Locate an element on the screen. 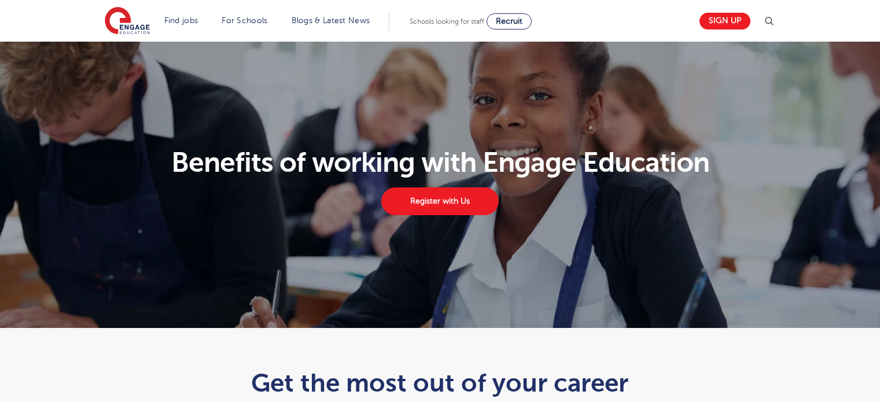 The width and height of the screenshot is (880, 402). a: Register with Us is located at coordinates (440, 201).